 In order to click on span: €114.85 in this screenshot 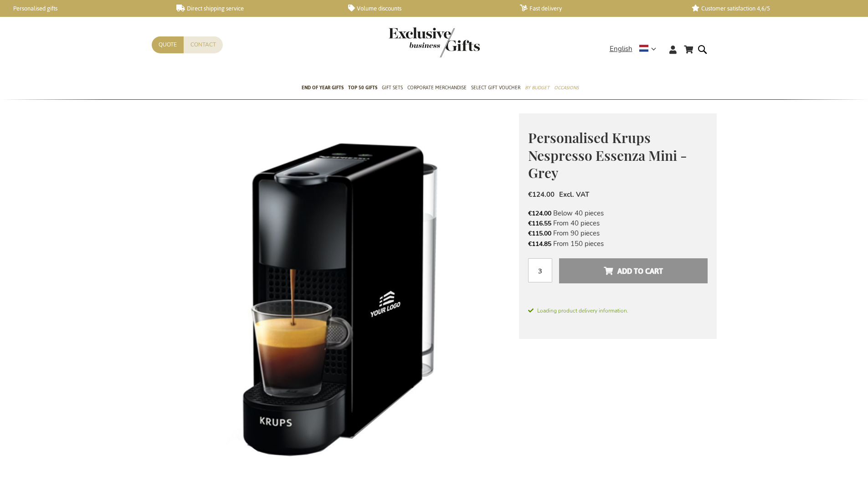, I will do `click(539, 244)`.